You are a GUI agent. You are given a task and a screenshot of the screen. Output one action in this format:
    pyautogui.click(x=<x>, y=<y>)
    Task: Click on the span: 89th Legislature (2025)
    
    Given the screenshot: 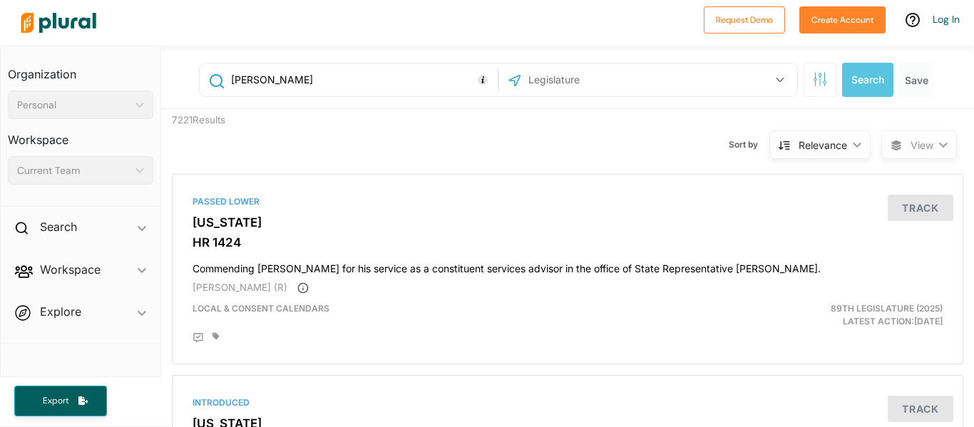 What is the action you would take?
    pyautogui.click(x=887, y=308)
    